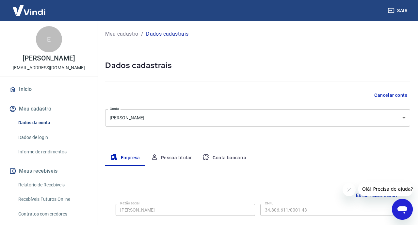 Image resolution: width=418 pixels, height=225 pixels. What do you see at coordinates (49, 109) in the screenshot?
I see `button: Meu cadastro` at bounding box center [49, 109].